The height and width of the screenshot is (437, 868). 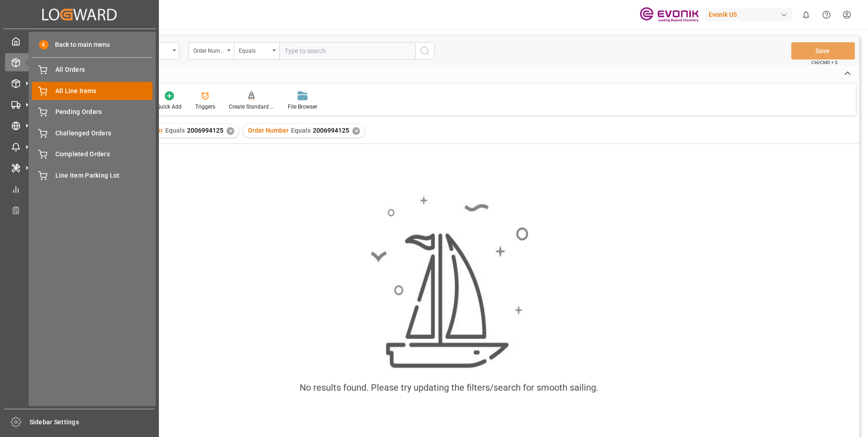 What do you see at coordinates (104, 133) in the screenshot?
I see `span: Challenged Orders` at bounding box center [104, 133].